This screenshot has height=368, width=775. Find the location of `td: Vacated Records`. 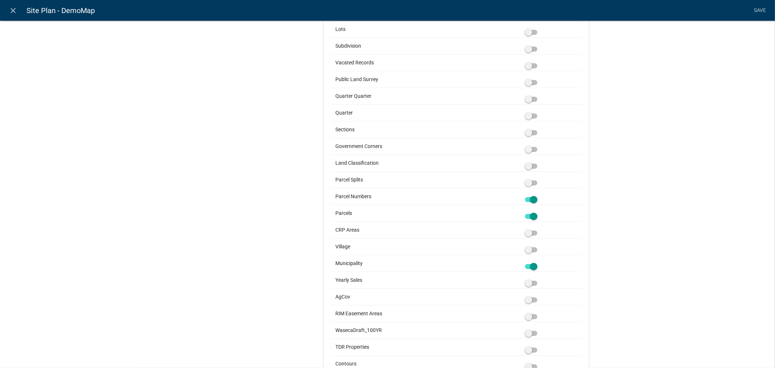

td: Vacated Records is located at coordinates (426, 62).